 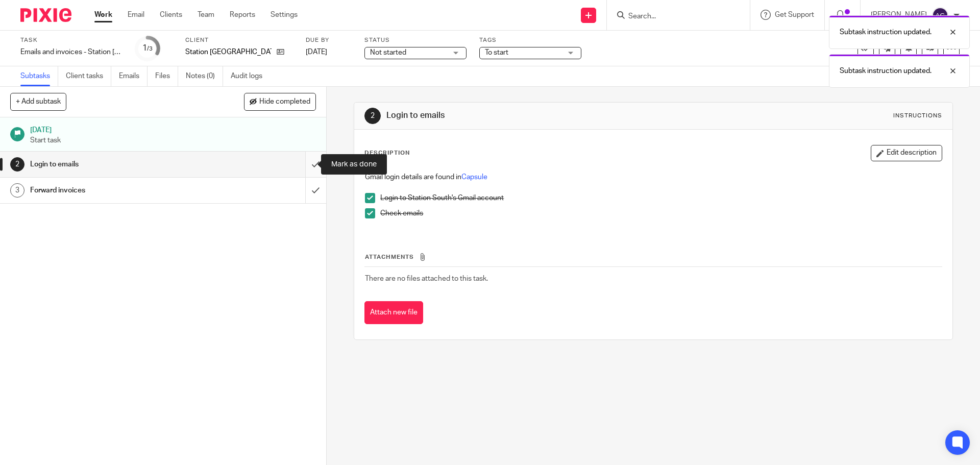 I want to click on p: Start task, so click(x=173, y=140).